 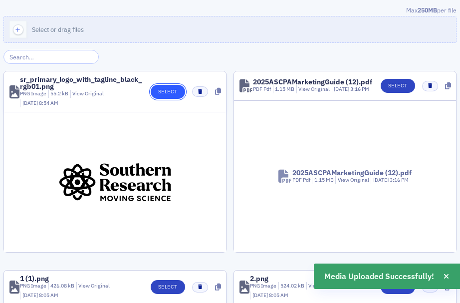 I want to click on div: 426.08 kB, so click(x=61, y=286).